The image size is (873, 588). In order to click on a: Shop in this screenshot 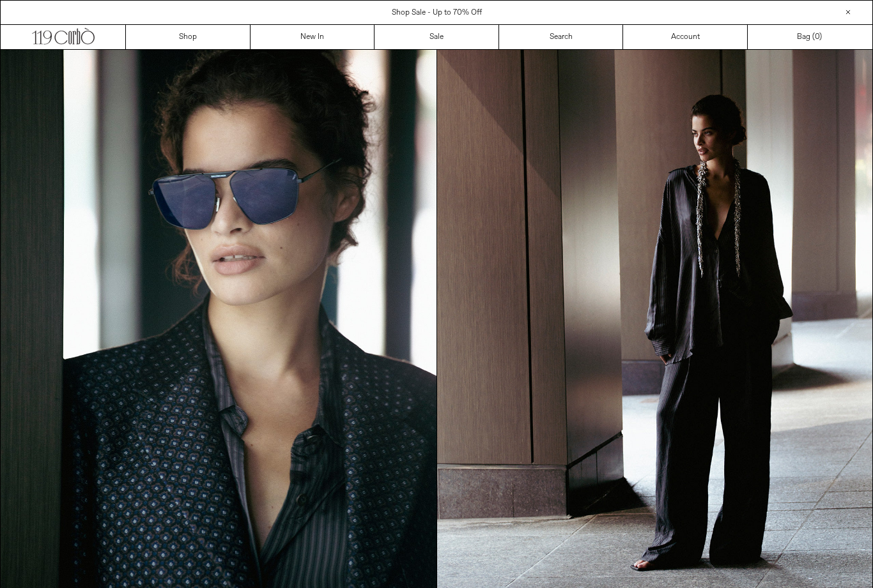, I will do `click(188, 37)`.